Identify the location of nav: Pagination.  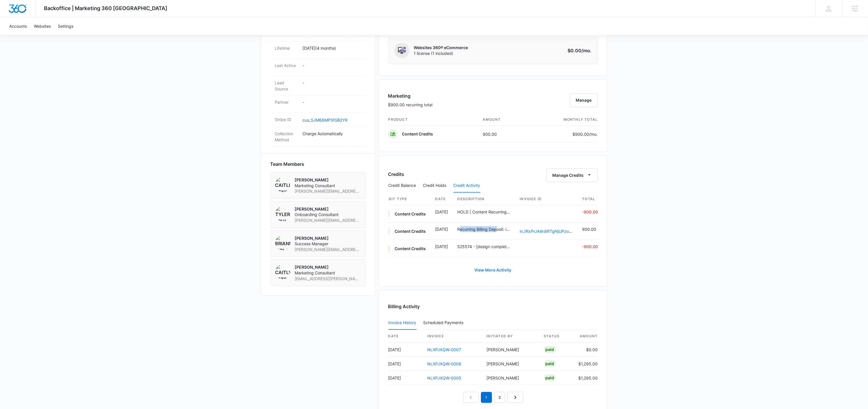
(493, 397).